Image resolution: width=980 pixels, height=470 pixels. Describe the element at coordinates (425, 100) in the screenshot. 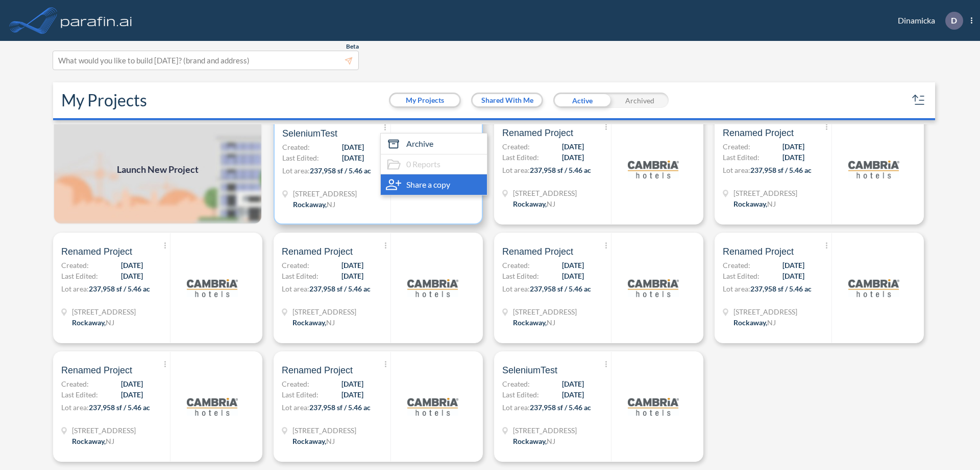

I see `button: My Projects` at that location.